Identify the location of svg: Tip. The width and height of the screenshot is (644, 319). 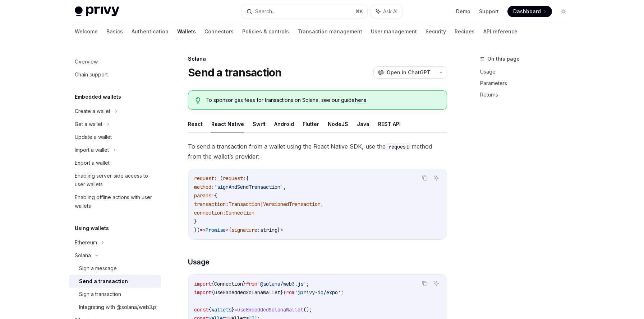
(198, 101).